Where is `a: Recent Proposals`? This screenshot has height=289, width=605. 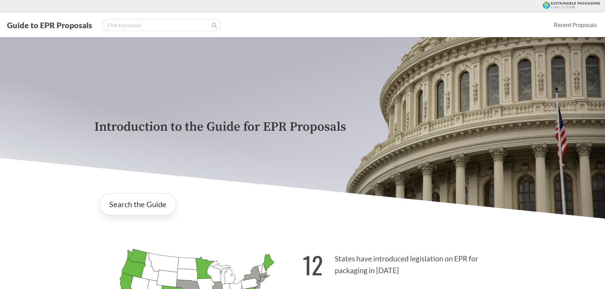 a: Recent Proposals is located at coordinates (575, 25).